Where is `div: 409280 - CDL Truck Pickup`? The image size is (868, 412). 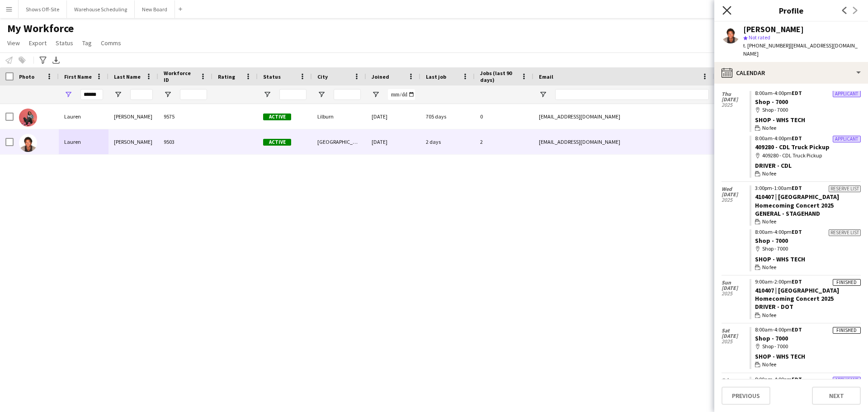
div: 409280 - CDL Truck Pickup is located at coordinates (808, 155).